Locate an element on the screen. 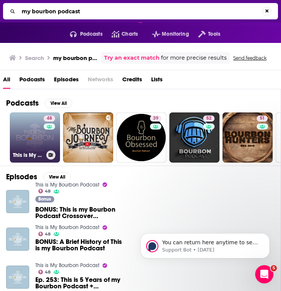 This screenshot has height=291, width=281. span: Bonus is located at coordinates (44, 199).